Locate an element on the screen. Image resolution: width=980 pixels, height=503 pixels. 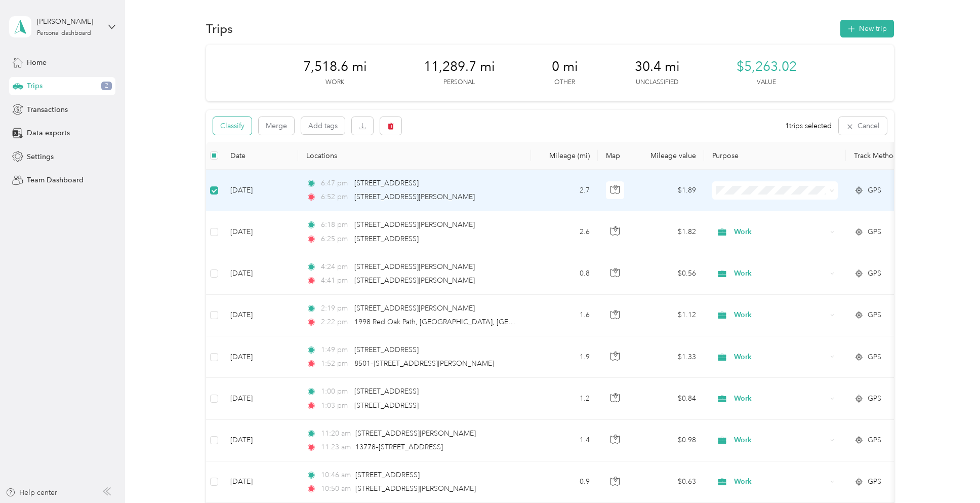
p: Other is located at coordinates (564, 83).